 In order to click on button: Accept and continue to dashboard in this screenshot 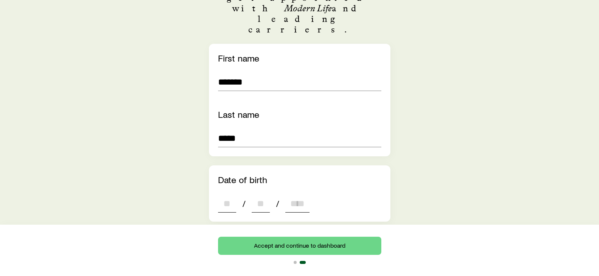, I will do `click(300, 246)`.